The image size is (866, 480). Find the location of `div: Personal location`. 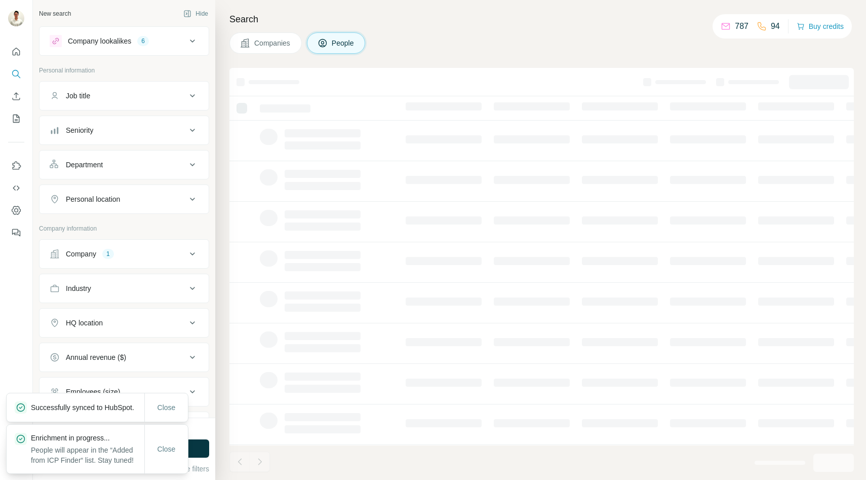

div: Personal location is located at coordinates (93, 199).